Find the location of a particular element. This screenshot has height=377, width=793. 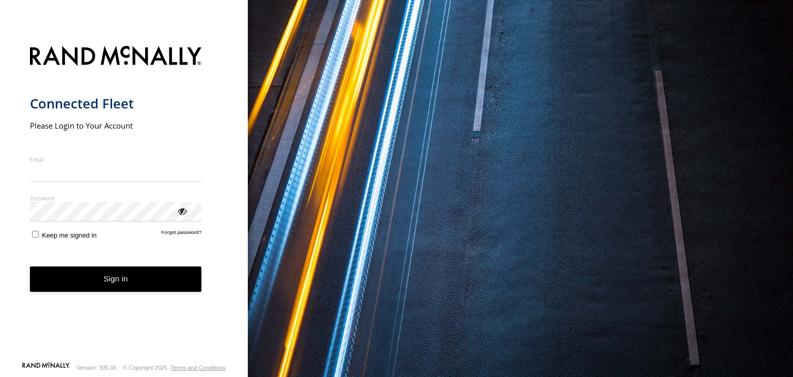

img: Rand McNally is located at coordinates (116, 57).